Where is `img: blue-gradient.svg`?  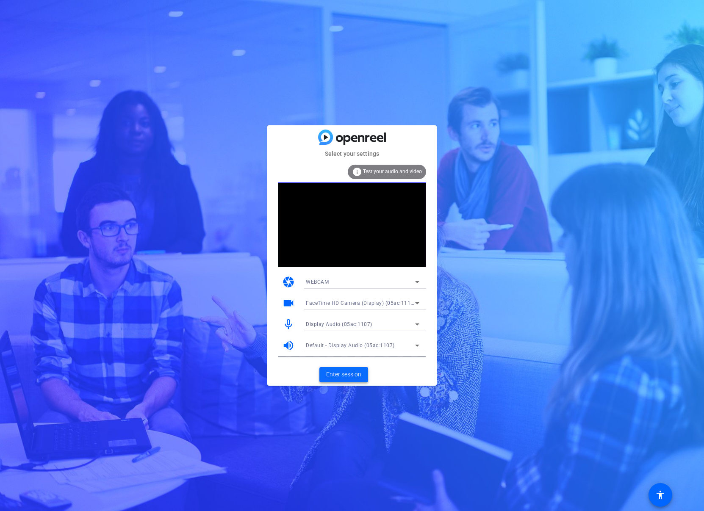 img: blue-gradient.svg is located at coordinates (352, 137).